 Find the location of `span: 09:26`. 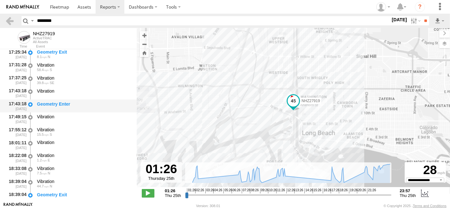

span: 09:26 is located at coordinates (265, 191).